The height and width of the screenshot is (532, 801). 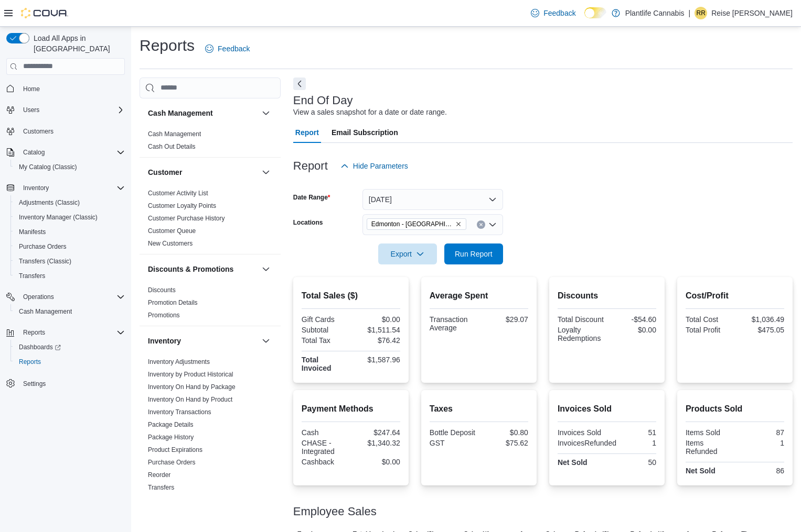 I want to click on span: Reorder, so click(x=159, y=475).